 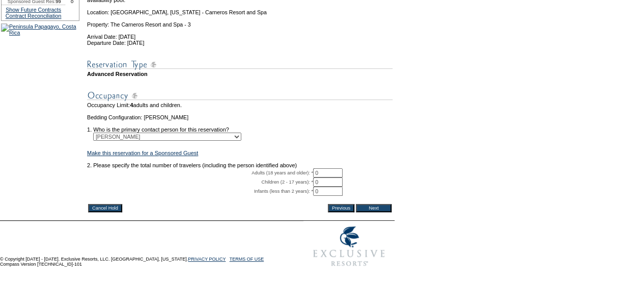 I want to click on input: Previous, so click(x=341, y=207).